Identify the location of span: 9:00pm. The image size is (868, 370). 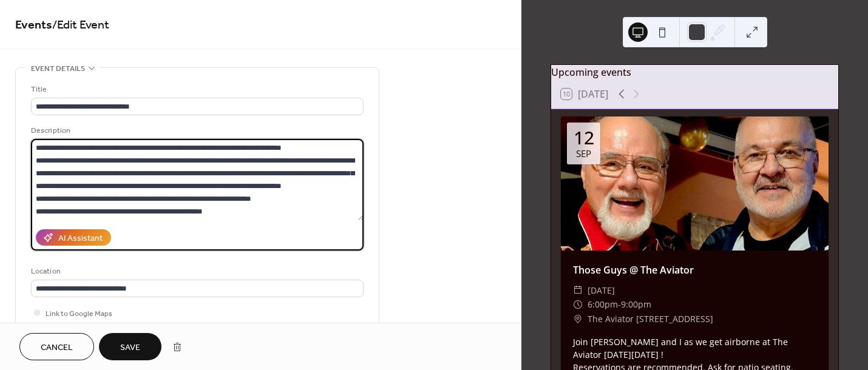
(636, 304).